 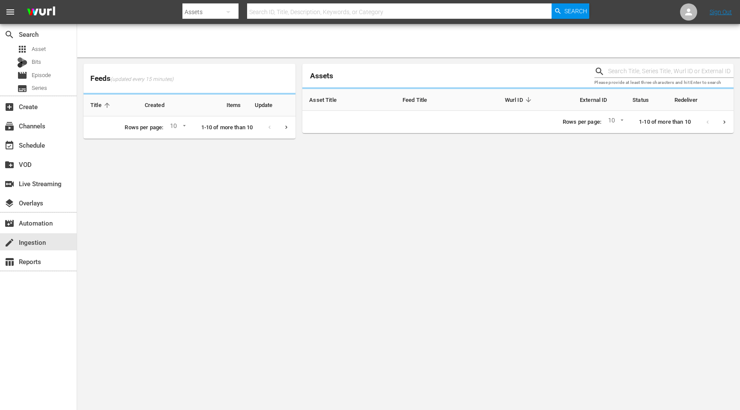 What do you see at coordinates (9, 165) in the screenshot?
I see `span: VOD` at bounding box center [9, 165].